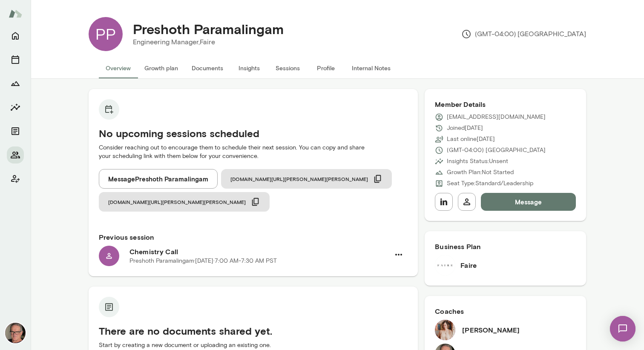 This screenshot has height=350, width=644. Describe the element at coordinates (15, 333) in the screenshot. I see `img: Geoff Apps` at that location.